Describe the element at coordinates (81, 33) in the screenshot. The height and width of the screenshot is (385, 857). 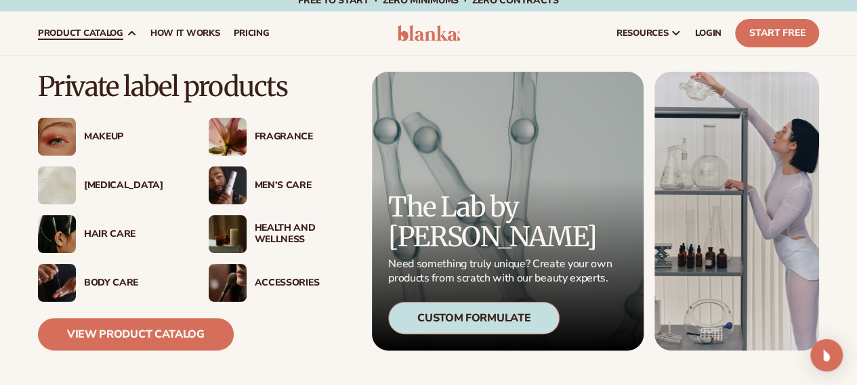
I see `span: product catalog` at that location.